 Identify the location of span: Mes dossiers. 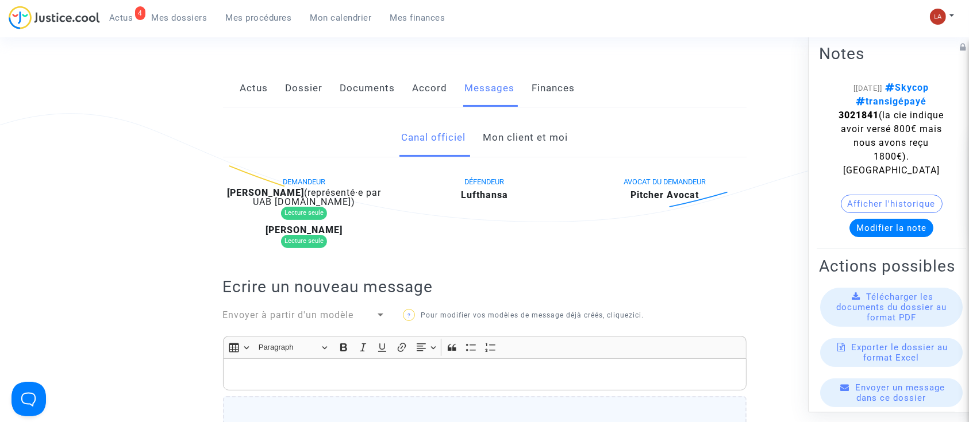
(179, 18).